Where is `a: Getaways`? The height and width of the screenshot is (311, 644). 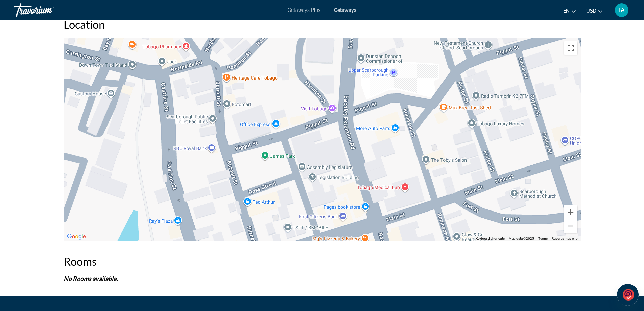
a: Getaways is located at coordinates (345, 10).